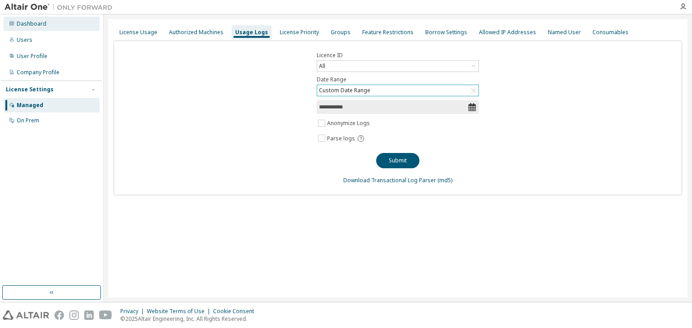 The height and width of the screenshot is (328, 692). I want to click on div: Company Profile, so click(38, 73).